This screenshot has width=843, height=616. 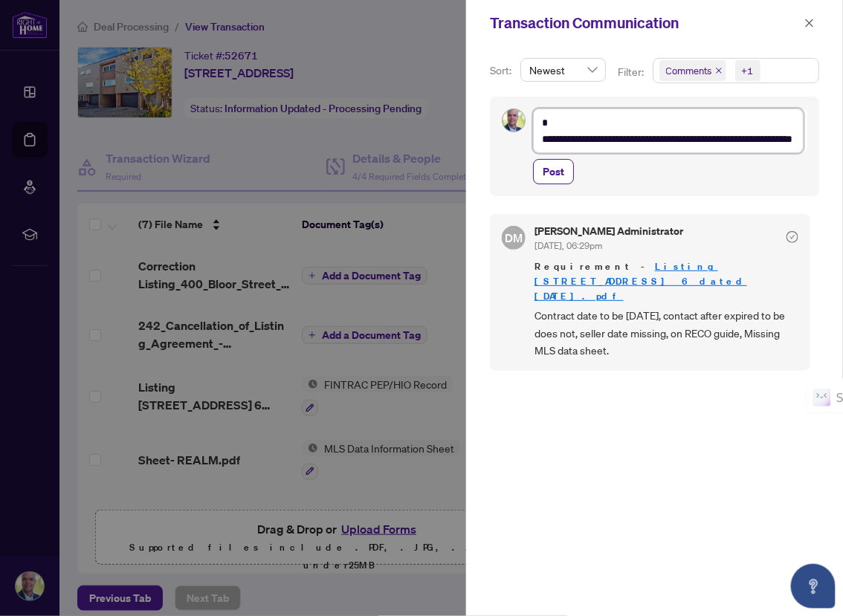 I want to click on span: Newest, so click(x=563, y=70).